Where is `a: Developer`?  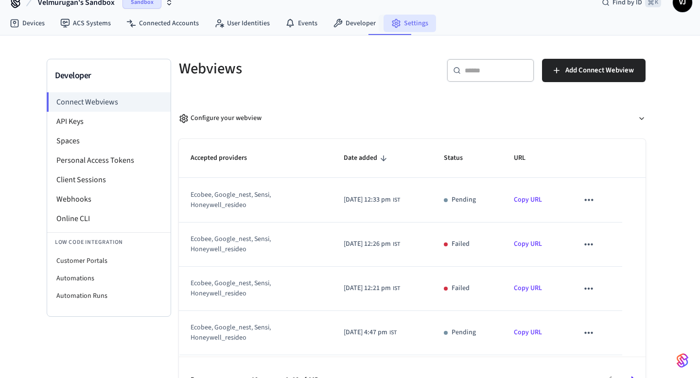 a: Developer is located at coordinates (354, 23).